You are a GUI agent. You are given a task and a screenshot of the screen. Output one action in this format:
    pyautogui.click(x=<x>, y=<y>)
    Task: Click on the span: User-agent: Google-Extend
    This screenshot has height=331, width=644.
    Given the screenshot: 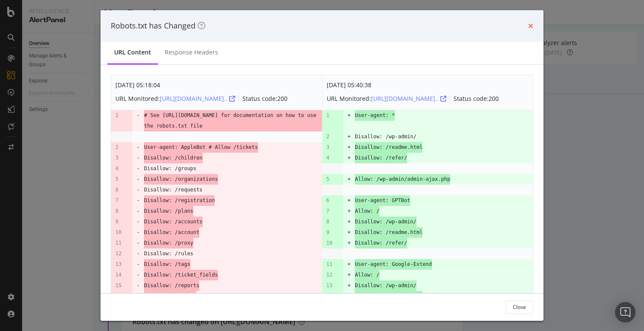 What is the action you would take?
    pyautogui.click(x=393, y=265)
    